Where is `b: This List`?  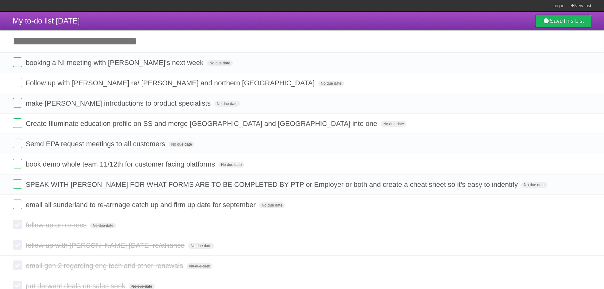
b: This List is located at coordinates (573, 21).